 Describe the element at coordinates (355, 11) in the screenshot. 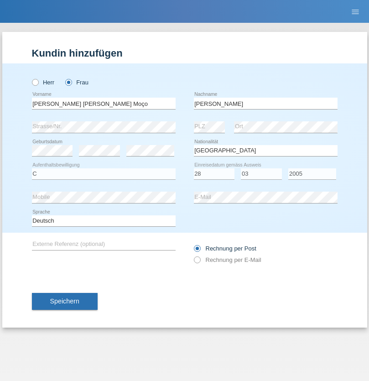

I see `a: menu` at that location.